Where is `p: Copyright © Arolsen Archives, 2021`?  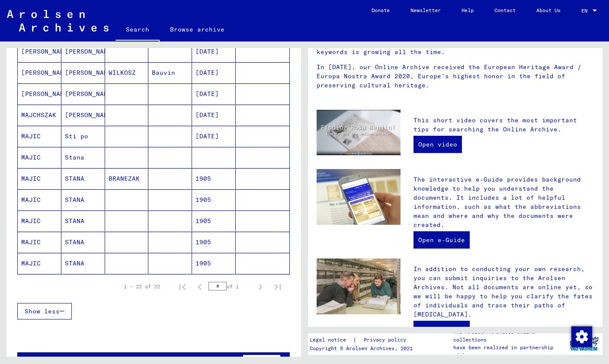 p: Copyright © Arolsen Archives, 2021 is located at coordinates (363, 349).